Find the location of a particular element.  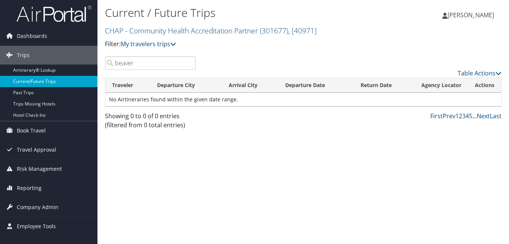

span: Book Travel is located at coordinates (31, 131).